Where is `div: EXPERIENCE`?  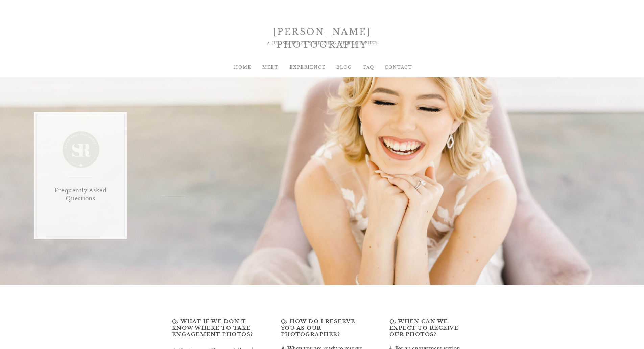
div: EXPERIENCE is located at coordinates (303, 68).